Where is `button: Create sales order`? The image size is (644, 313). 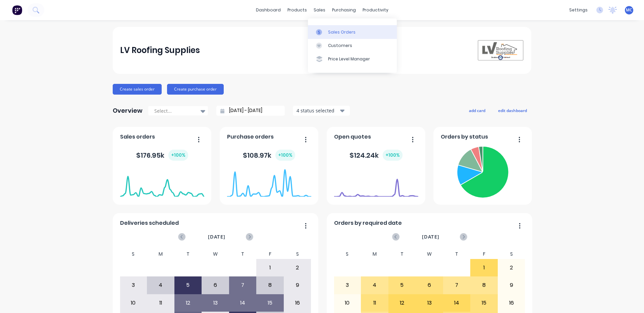 button: Create sales order is located at coordinates (137, 89).